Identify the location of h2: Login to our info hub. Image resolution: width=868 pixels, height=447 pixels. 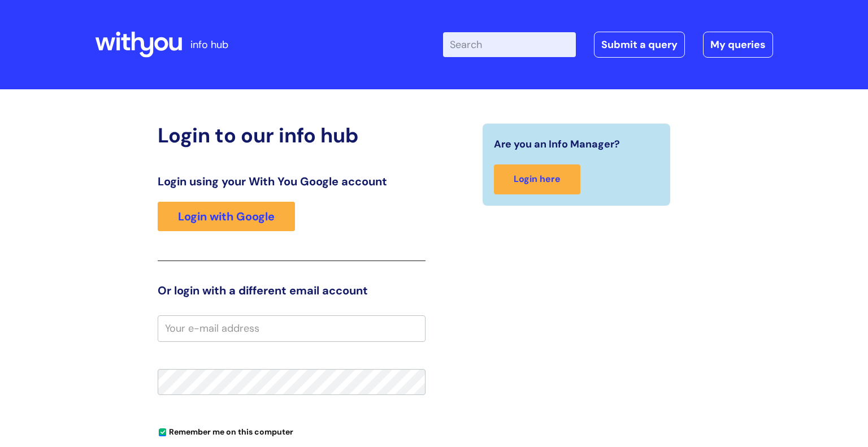
(292, 135).